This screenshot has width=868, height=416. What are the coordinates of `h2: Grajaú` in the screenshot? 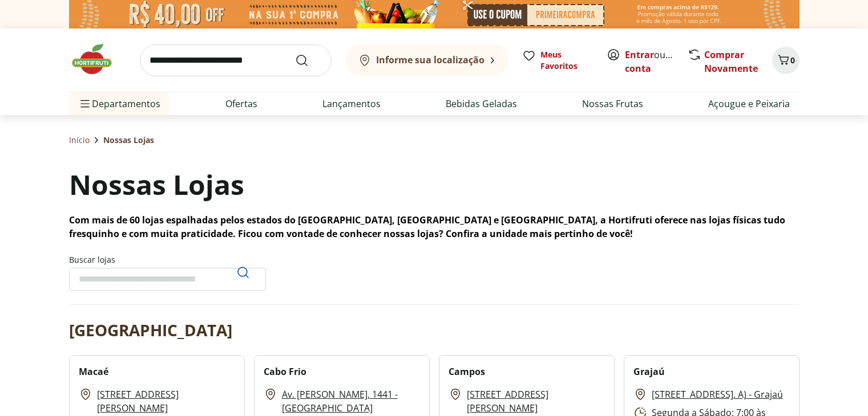 It's located at (649, 372).